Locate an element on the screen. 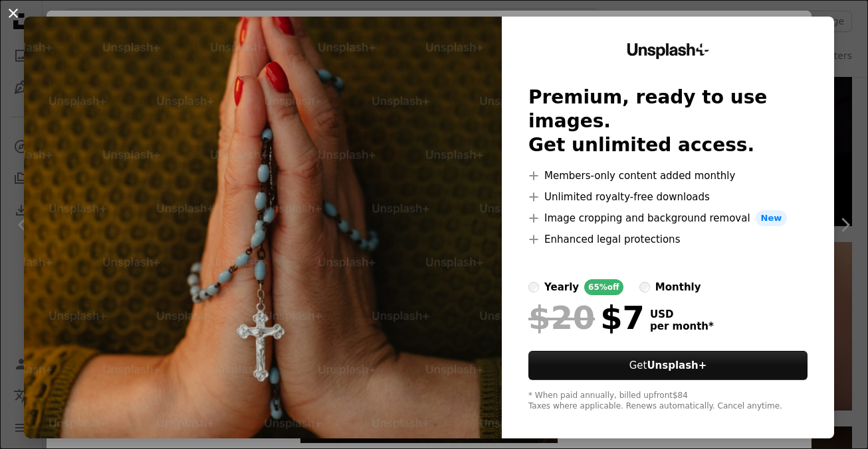 The image size is (868, 449). span: $20 is located at coordinates (562, 318).